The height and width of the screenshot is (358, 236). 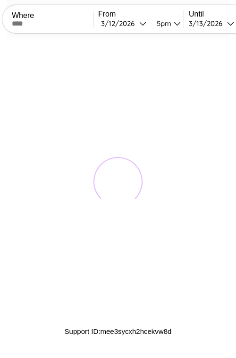 I want to click on label: From, so click(x=141, y=14).